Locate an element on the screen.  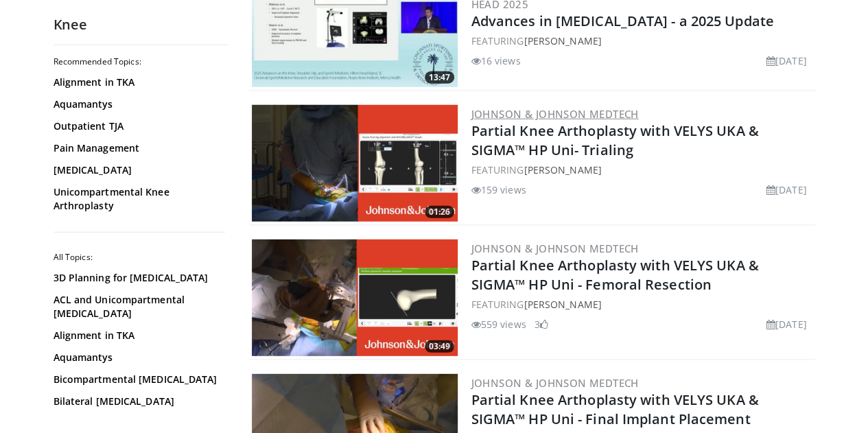
a: Blood Loss Management is located at coordinates (137, 423).